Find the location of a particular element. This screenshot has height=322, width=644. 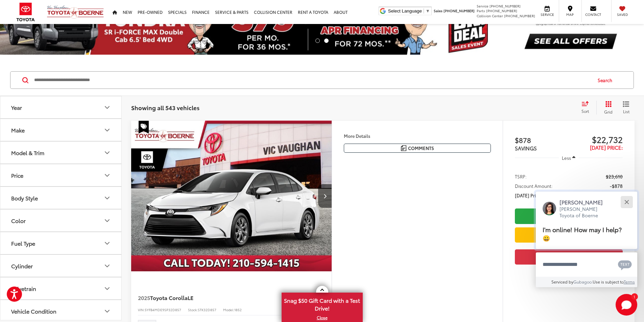

span: Select Language is located at coordinates (405, 11).